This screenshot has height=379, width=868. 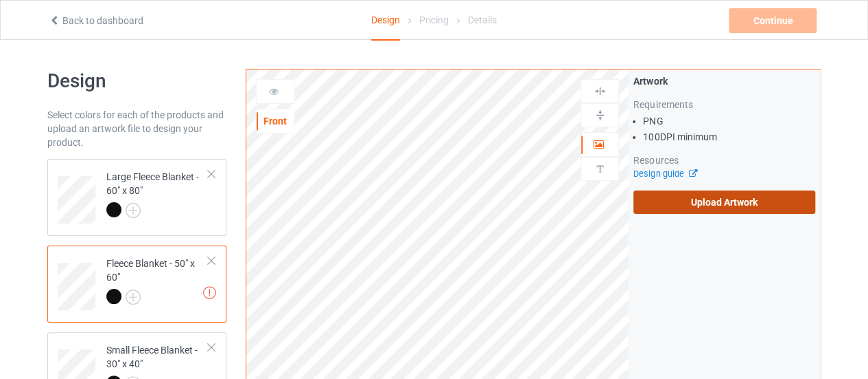 What do you see at coordinates (724, 202) in the screenshot?
I see `label: Upload Artwork` at bounding box center [724, 202].